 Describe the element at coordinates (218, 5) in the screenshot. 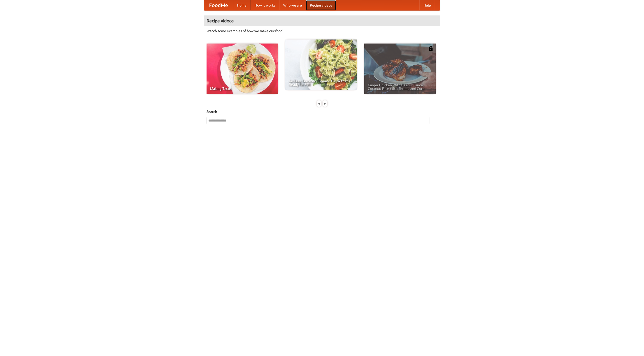

I see `a: FoodMe` at that location.